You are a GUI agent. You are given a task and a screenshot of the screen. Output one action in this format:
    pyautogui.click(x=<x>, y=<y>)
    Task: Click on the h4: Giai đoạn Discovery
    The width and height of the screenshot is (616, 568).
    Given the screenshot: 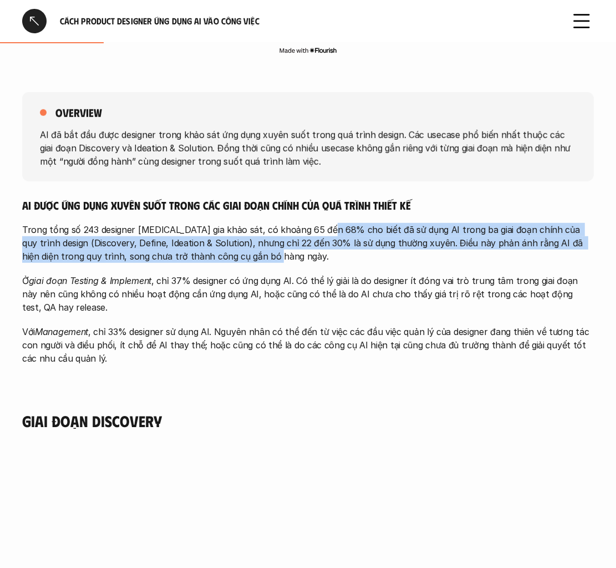 What is the action you would take?
    pyautogui.click(x=308, y=421)
    